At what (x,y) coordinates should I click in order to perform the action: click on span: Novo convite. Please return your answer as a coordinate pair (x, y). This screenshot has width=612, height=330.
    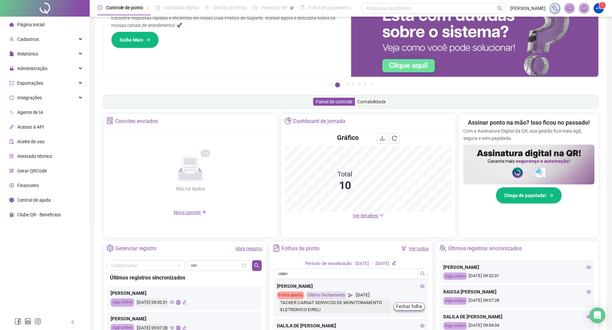
    Looking at the image, I should click on (190, 212).